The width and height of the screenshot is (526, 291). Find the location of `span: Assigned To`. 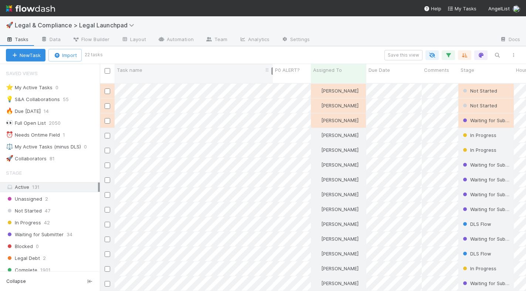

span: Assigned To is located at coordinates (328, 70).